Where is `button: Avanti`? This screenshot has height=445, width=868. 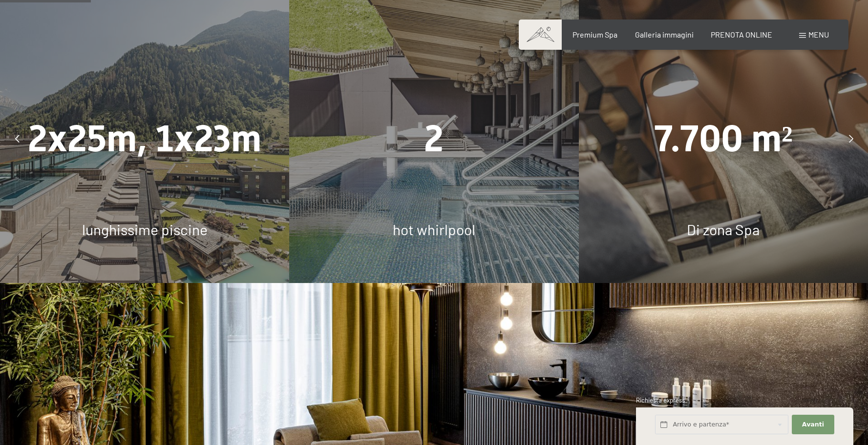
button: Avanti is located at coordinates (813, 425).